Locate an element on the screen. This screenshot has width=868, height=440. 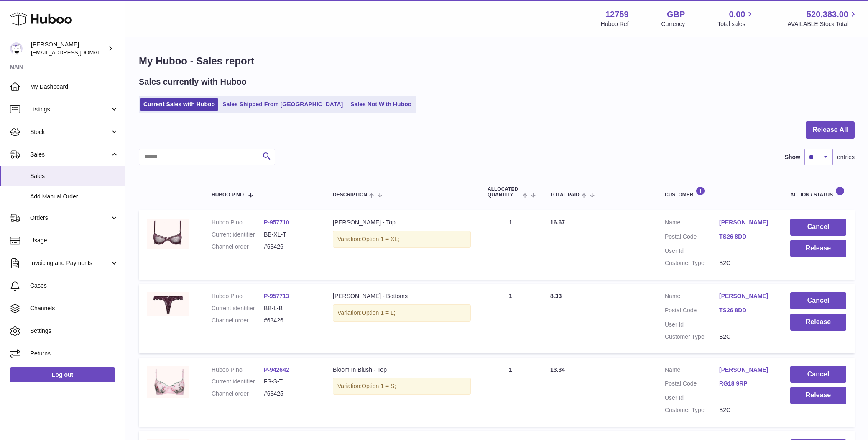
div: Bloom In Blush - Top is located at coordinates (402, 370).